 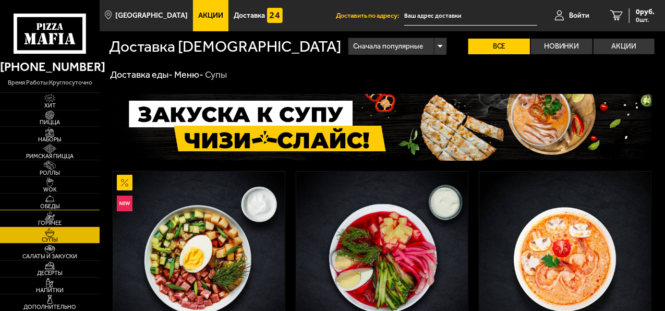 What do you see at coordinates (125, 182) in the screenshot?
I see `img: Акционный` at bounding box center [125, 182].